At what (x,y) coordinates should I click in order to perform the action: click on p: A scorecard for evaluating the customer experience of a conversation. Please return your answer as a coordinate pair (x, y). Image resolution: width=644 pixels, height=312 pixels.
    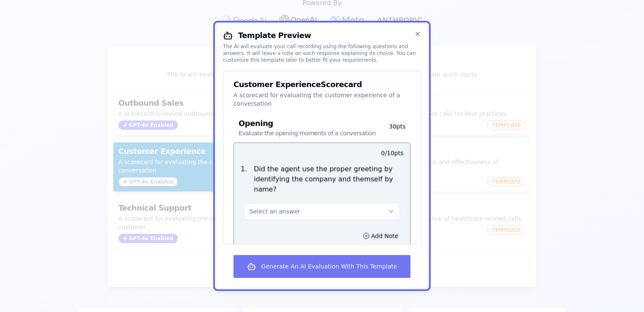
    Looking at the image, I should click on (322, 99).